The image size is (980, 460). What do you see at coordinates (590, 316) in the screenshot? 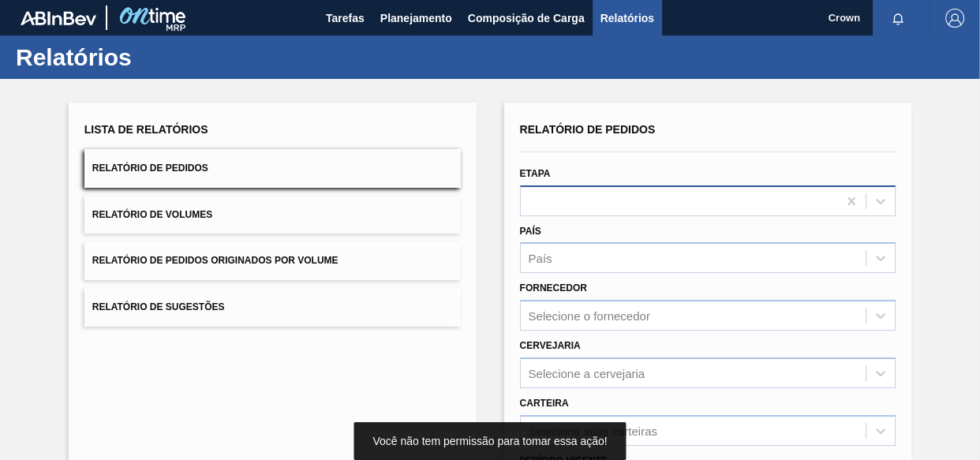
I see `div: Selecione o fornecedor` at bounding box center [590, 316].